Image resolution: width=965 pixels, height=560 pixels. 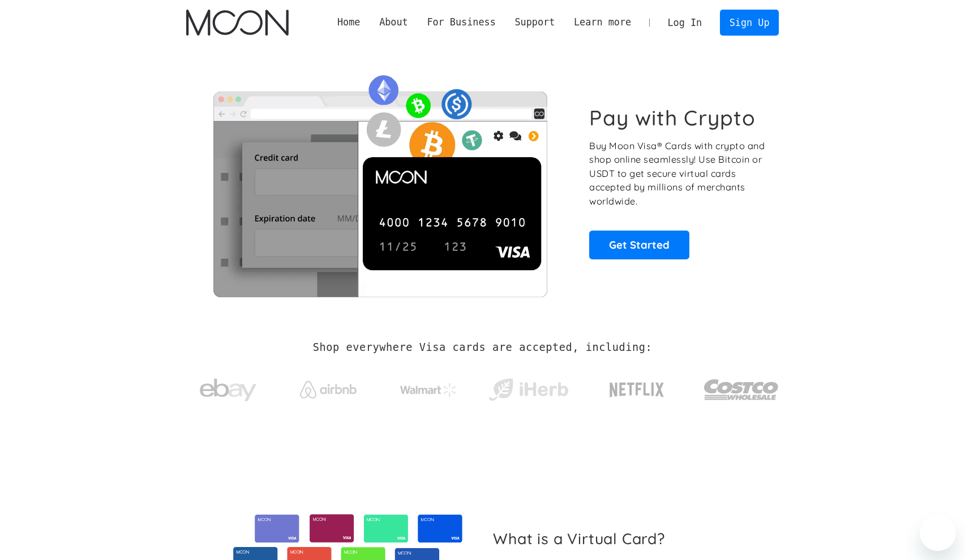 I want to click on a: ebay, so click(x=228, y=387).